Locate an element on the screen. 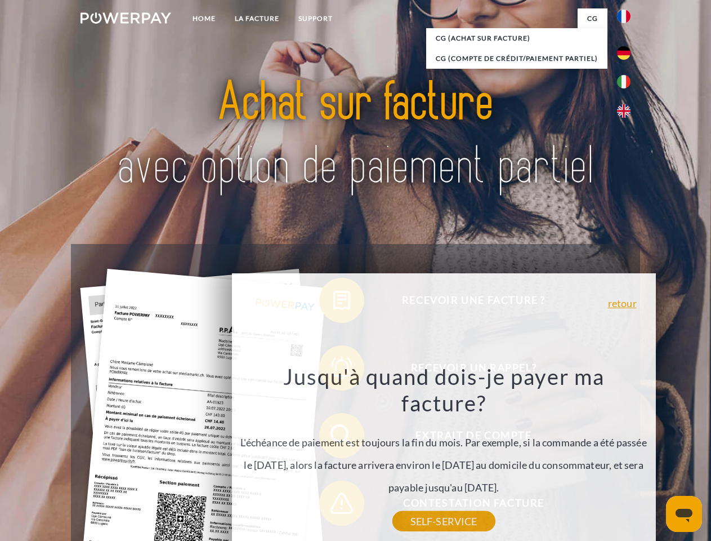  img: title-powerpay_fr.svg is located at coordinates (355, 135).